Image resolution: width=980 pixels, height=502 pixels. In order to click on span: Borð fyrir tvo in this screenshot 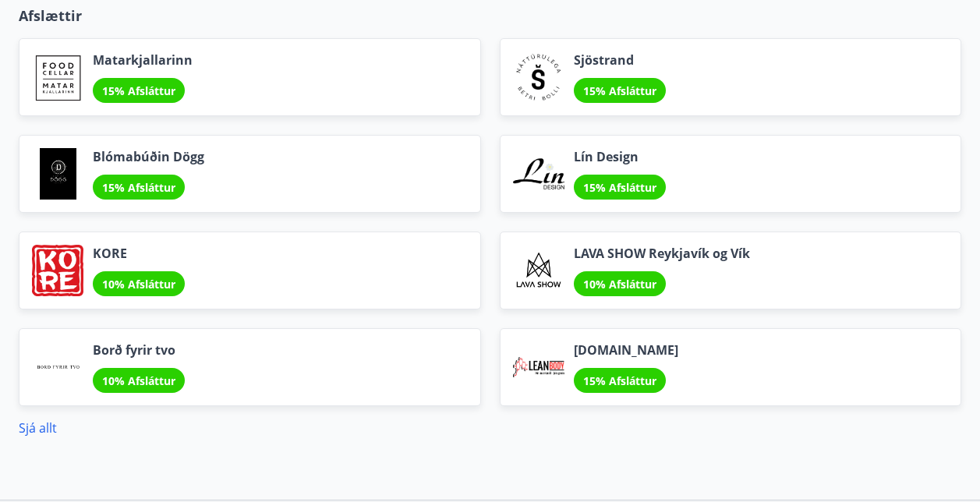, I will do `click(138, 350)`.